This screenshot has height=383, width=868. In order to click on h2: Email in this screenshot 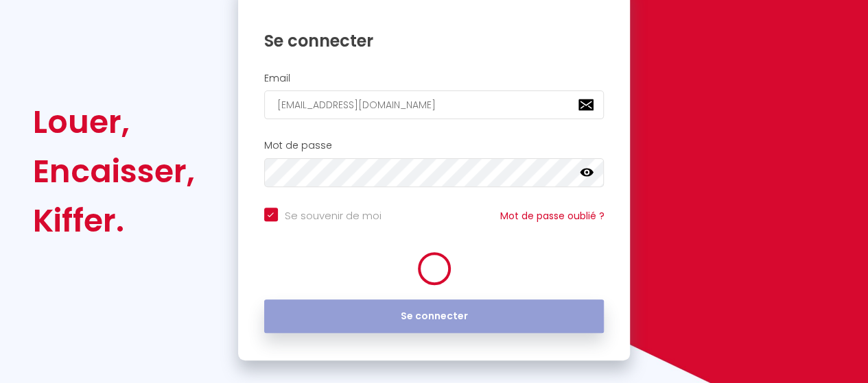, I will do `click(435, 78)`.